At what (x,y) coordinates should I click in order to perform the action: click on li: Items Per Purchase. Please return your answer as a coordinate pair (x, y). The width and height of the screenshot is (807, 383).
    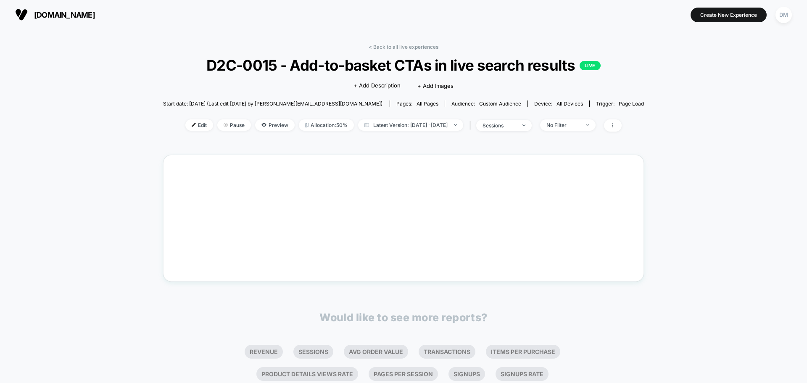
    Looking at the image, I should click on (523, 351).